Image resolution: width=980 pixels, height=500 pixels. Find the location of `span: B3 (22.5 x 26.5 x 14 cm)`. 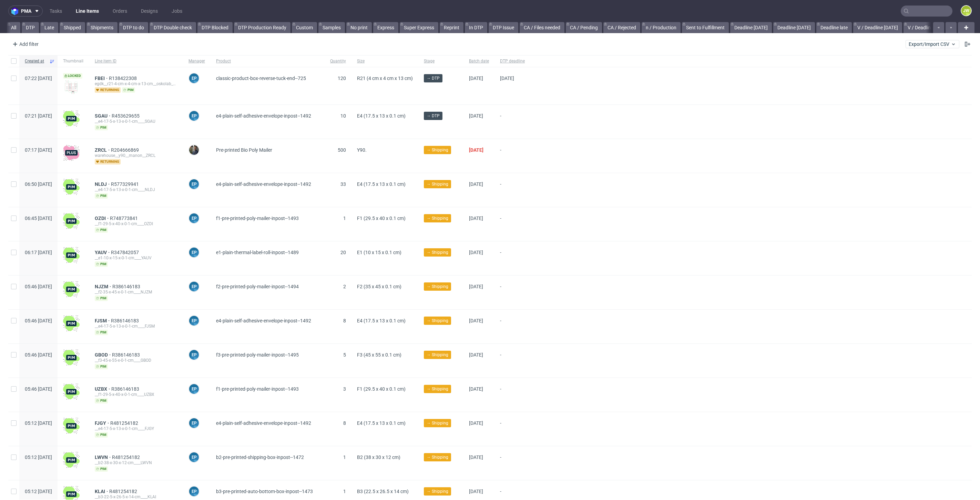

span: B3 (22.5 x 26.5 x 14 cm) is located at coordinates (383, 492).